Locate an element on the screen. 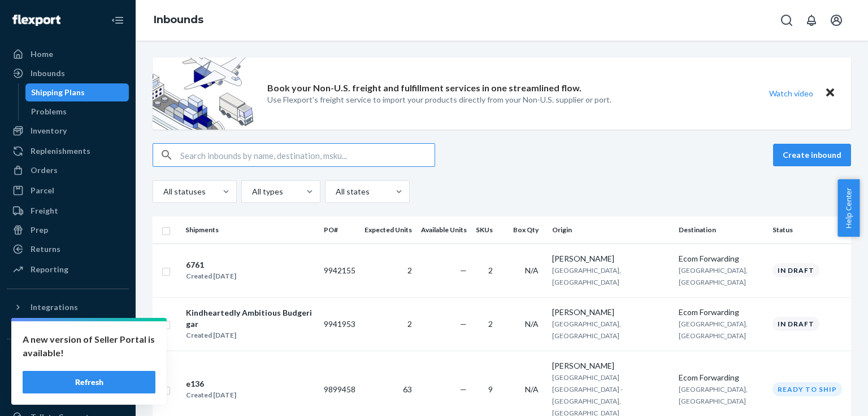  a: Add Integration is located at coordinates (68, 328).